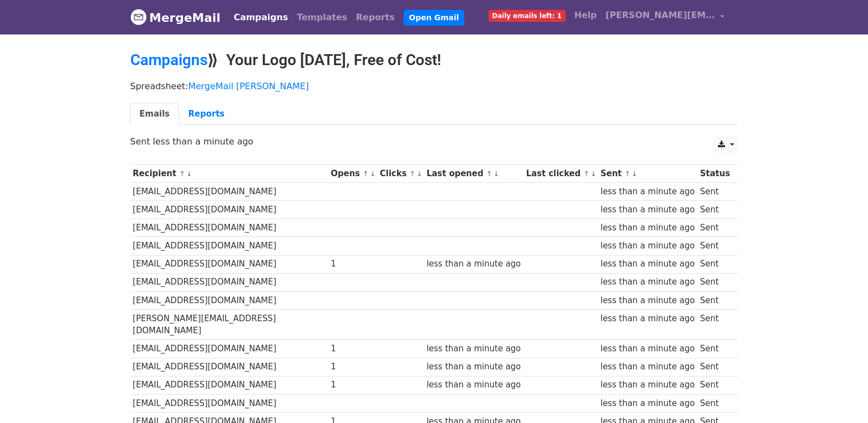 Image resolution: width=868 pixels, height=423 pixels. I want to click on a: Open Gmail, so click(434, 18).